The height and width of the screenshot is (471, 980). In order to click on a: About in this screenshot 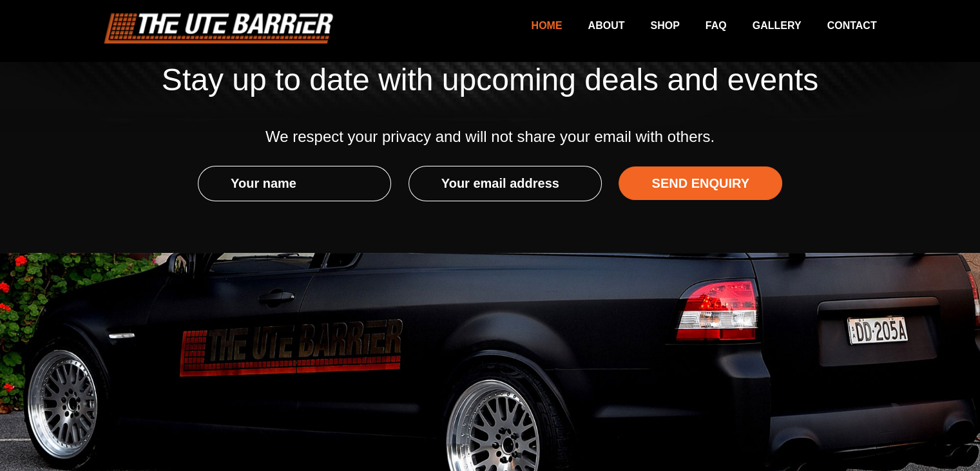, I will do `click(593, 25)`.